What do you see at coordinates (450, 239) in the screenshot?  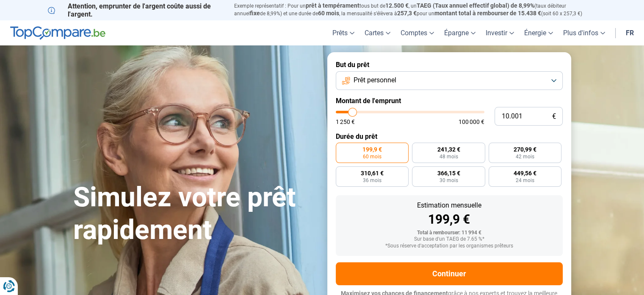 I see `div: Sur base d'un TAEG de 7.65 %*` at bounding box center [450, 239].